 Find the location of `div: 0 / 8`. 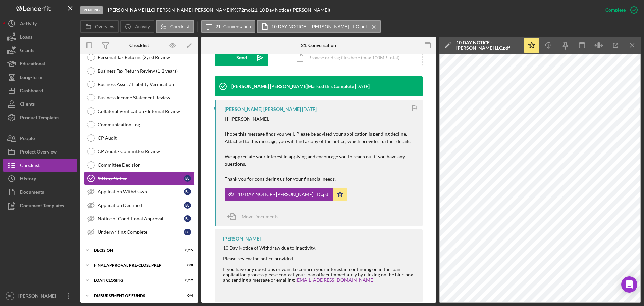

div: 0 / 8 is located at coordinates (187, 265).